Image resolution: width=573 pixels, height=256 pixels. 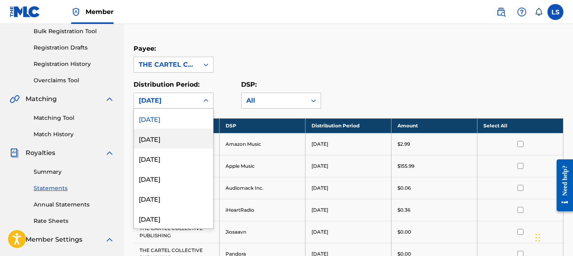 What do you see at coordinates (74, 172) in the screenshot?
I see `a: Summary` at bounding box center [74, 172].